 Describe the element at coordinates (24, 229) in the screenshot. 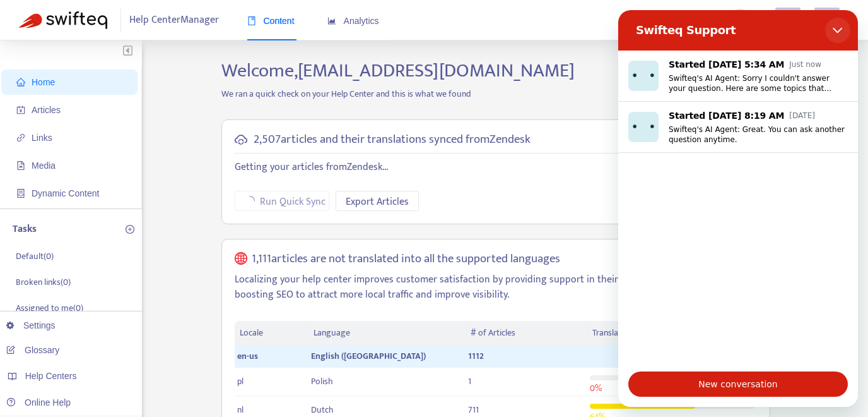

I see `p: Tasks` at that location.